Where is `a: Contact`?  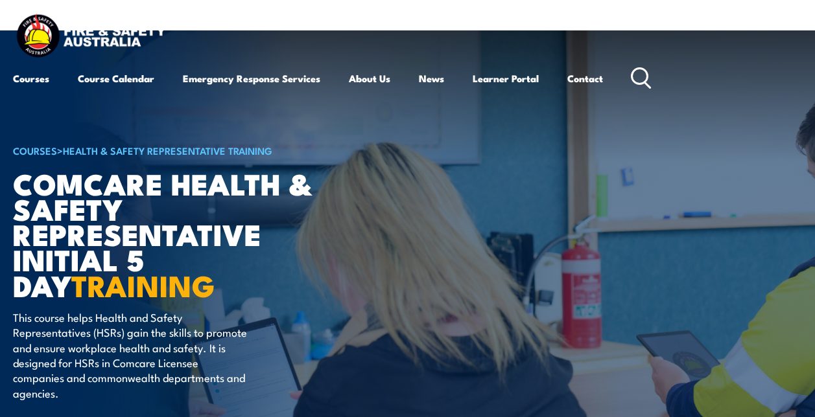 a: Contact is located at coordinates (585, 78).